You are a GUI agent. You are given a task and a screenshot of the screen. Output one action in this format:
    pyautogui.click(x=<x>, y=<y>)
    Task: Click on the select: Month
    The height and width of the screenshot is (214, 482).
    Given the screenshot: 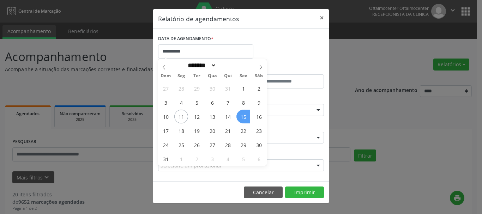 What is the action you would take?
    pyautogui.click(x=201, y=65)
    